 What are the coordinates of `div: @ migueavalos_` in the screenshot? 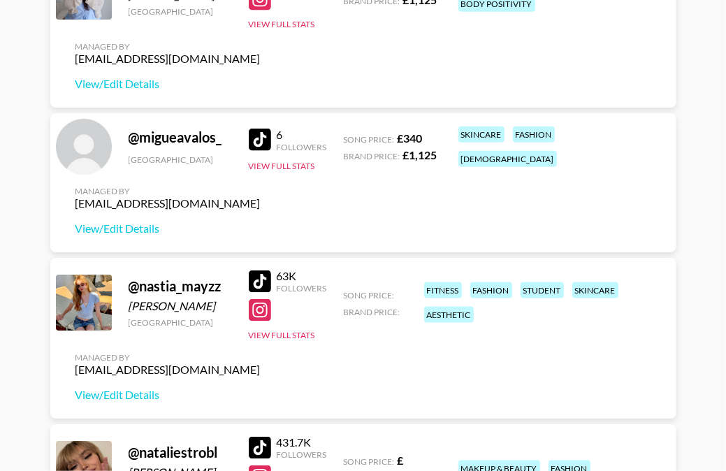 It's located at (180, 137).